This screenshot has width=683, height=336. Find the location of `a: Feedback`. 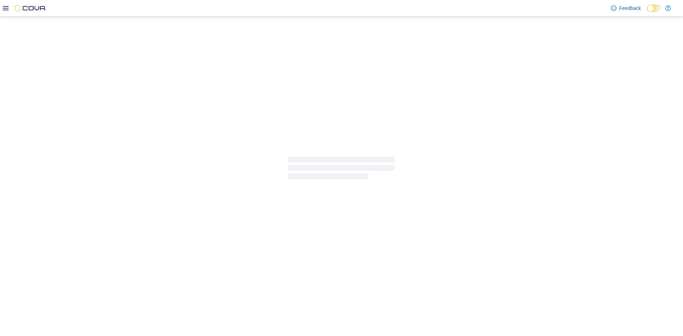

a: Feedback is located at coordinates (625, 8).